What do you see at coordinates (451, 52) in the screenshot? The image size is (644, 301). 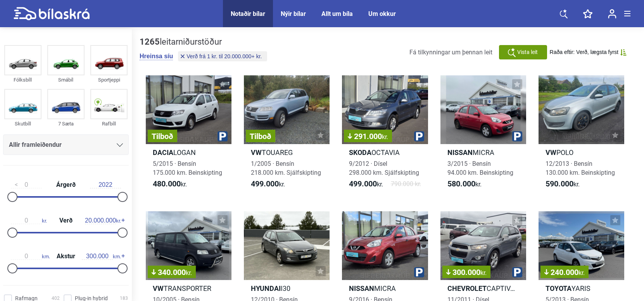 I see `span: Fá tilkynningar um þennan leit` at bounding box center [451, 52].